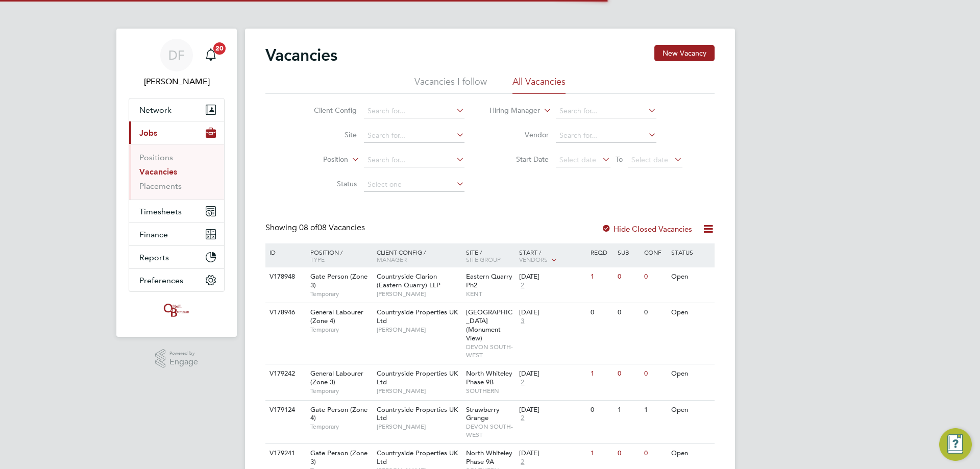 Image resolution: width=980 pixels, height=469 pixels. What do you see at coordinates (156, 157) in the screenshot?
I see `a: Positions` at bounding box center [156, 157].